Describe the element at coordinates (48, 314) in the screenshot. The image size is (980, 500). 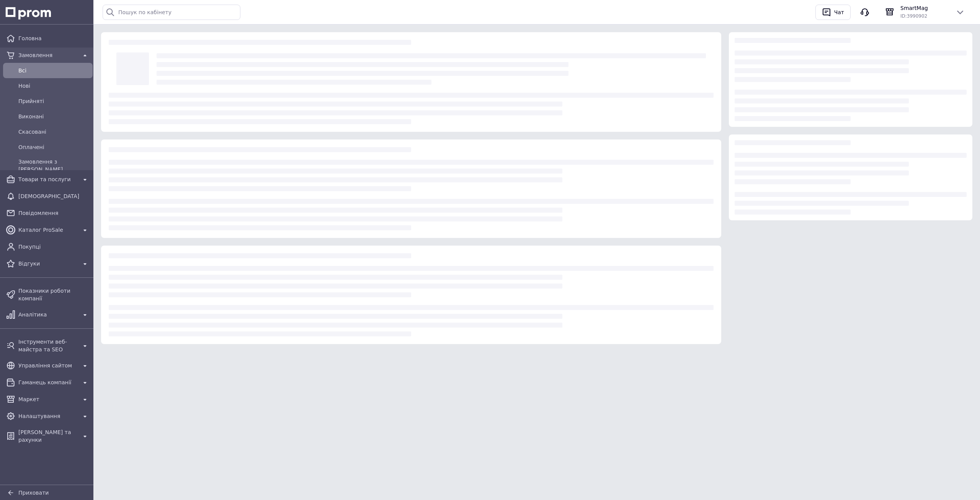
I see `span: Аналітика` at that location.